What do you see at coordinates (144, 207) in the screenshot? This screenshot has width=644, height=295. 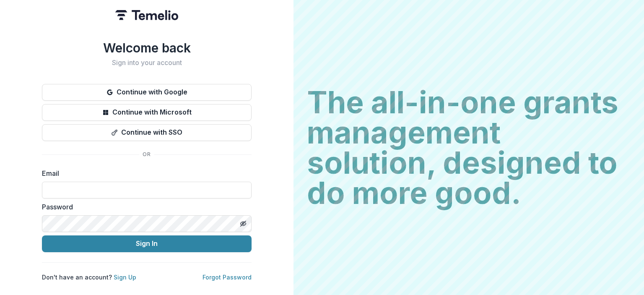 I see `label: Password` at bounding box center [144, 207].